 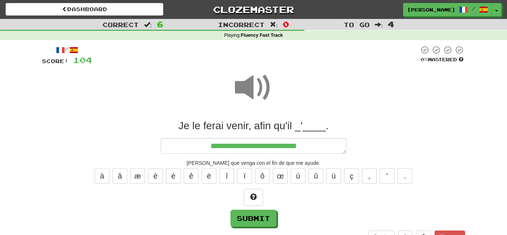 I want to click on span: 0, so click(x=286, y=24).